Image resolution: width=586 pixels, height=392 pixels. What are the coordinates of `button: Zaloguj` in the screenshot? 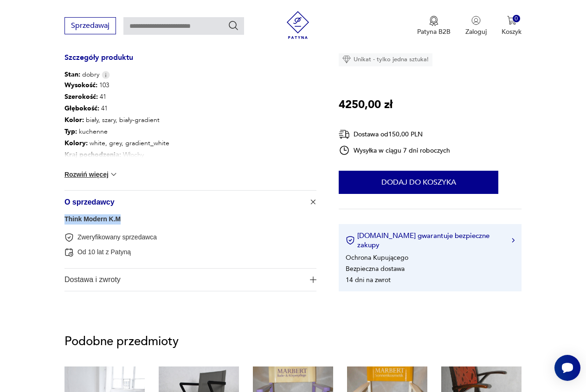 It's located at (476, 26).